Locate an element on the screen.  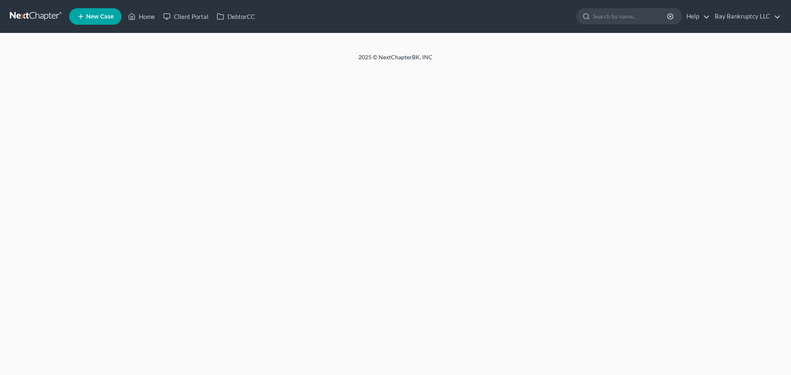
a: DebtorCC is located at coordinates (236, 16).